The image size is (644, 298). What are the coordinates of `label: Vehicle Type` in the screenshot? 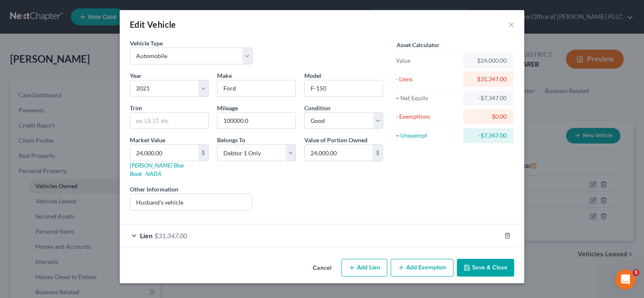 It's located at (146, 43).